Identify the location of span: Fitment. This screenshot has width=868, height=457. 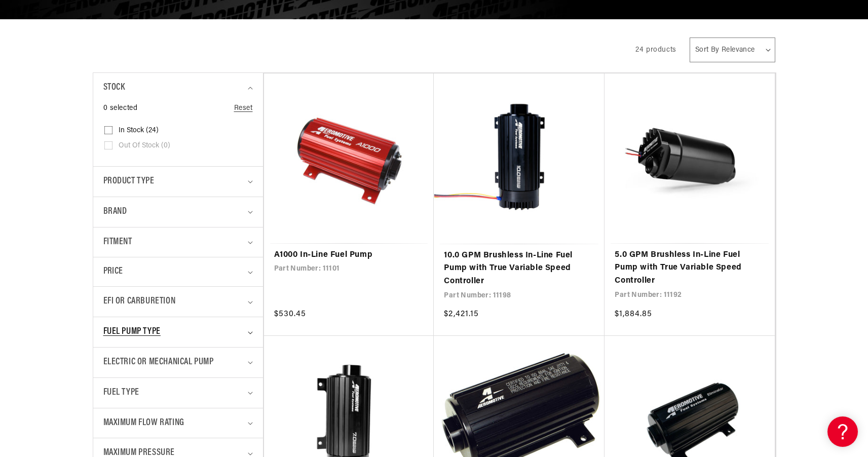
(118, 242).